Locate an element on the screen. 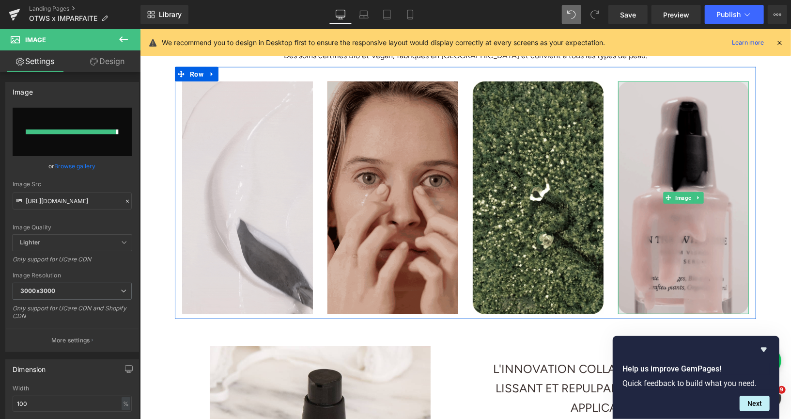 This screenshot has height=419, width=791. h1: COSMÉTIQUES 100% D'ORIGINE NATURELLE À L'EFFICACITÉ BREVETÉE is located at coordinates (326, 11).